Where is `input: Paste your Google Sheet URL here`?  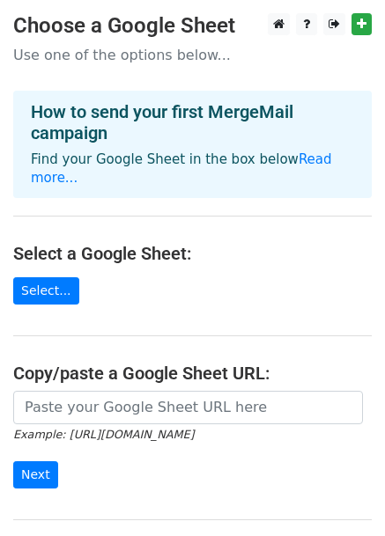 input: Paste your Google Sheet URL here is located at coordinates (188, 408).